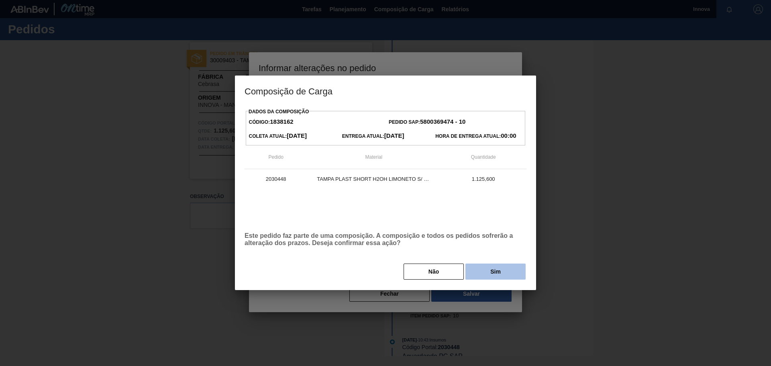 This screenshot has height=366, width=771. What do you see at coordinates (442, 121) in the screenshot?
I see `strong: 5800369474 - 10` at bounding box center [442, 121].